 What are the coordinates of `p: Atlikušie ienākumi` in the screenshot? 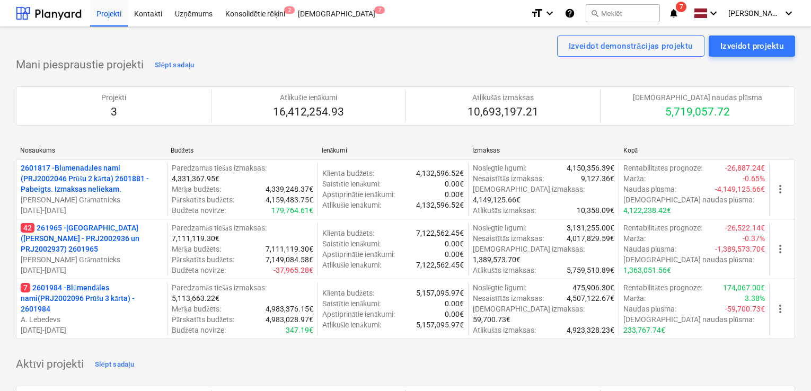 It's located at (308, 97).